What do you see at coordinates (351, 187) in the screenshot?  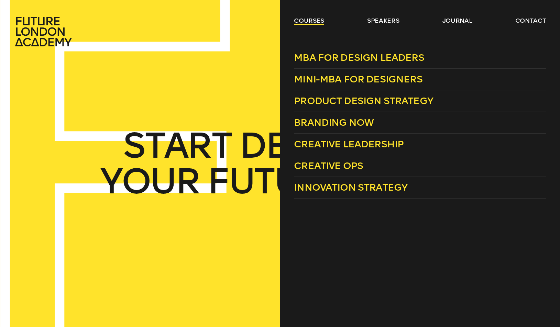 I see `span: Innovation Strategy` at bounding box center [351, 187].